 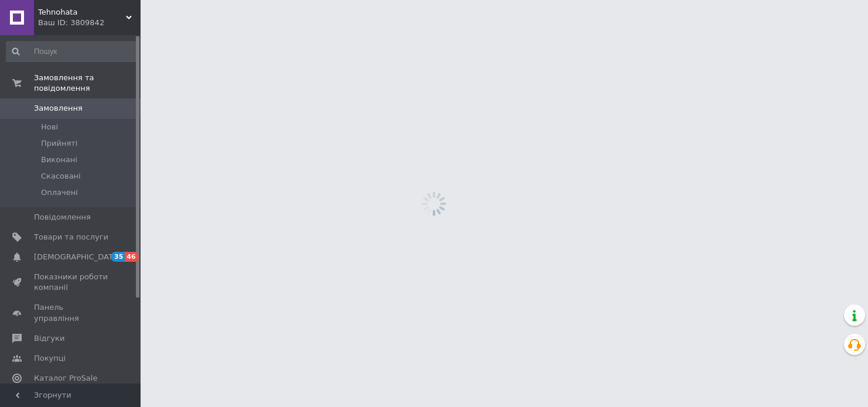 What do you see at coordinates (82, 12) in the screenshot?
I see `span: Tehnohata` at bounding box center [82, 12].